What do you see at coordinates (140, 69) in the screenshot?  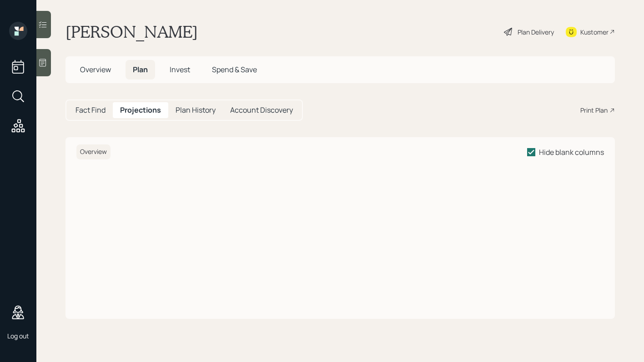 I see `span: Plan` at bounding box center [140, 69].